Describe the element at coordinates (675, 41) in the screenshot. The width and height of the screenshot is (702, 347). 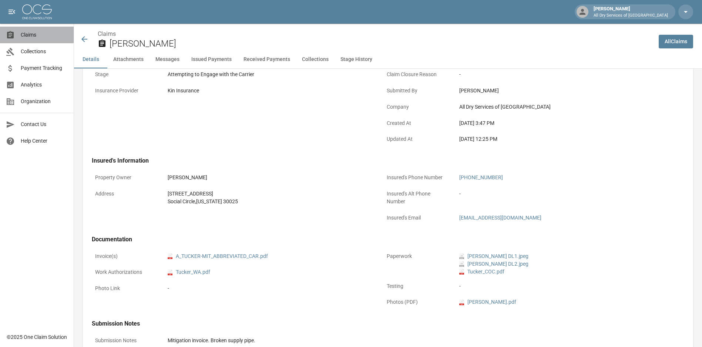
I see `a: AllClaims` at that location.